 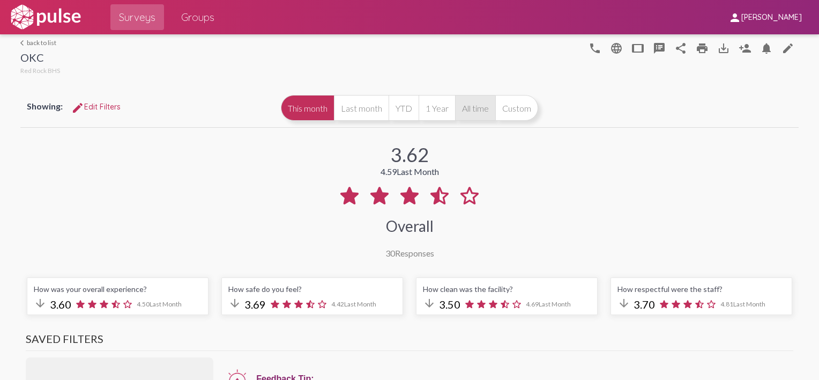 What do you see at coordinates (198, 17) in the screenshot?
I see `span: Groups` at bounding box center [198, 17].